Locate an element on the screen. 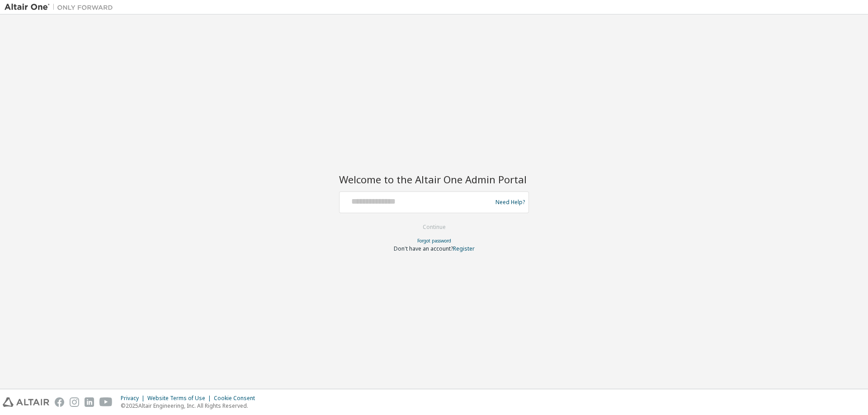 This screenshot has width=868, height=415. p: © 2025 Altair Engineering, Inc. All Rights Reserved. is located at coordinates (191, 406).